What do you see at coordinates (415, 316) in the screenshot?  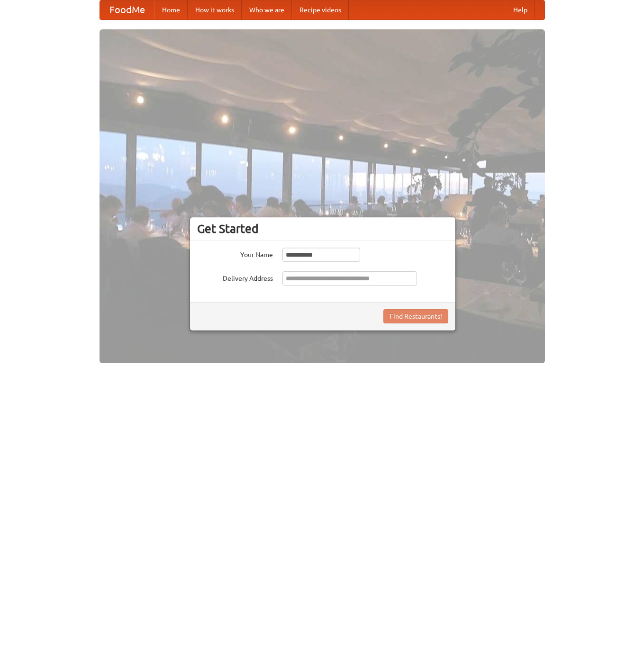 I see `button: Find Restaurants!` at bounding box center [415, 316].